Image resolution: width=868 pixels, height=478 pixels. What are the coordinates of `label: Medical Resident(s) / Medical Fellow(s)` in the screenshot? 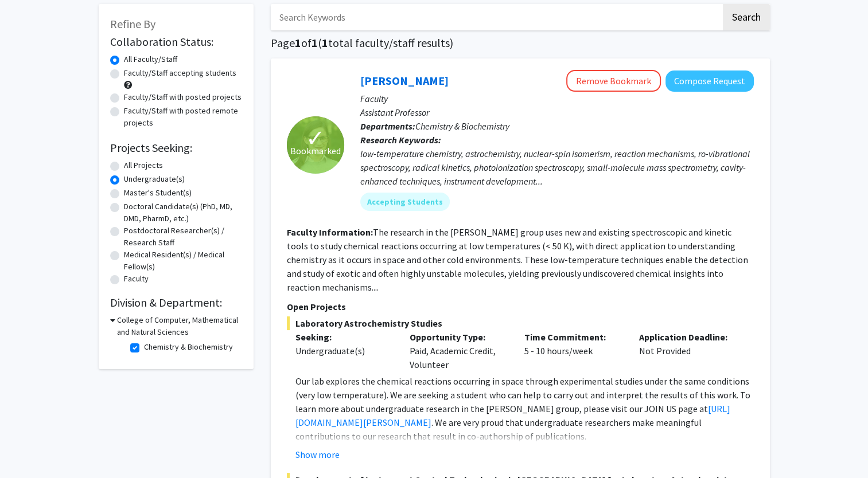 It's located at (183, 261).